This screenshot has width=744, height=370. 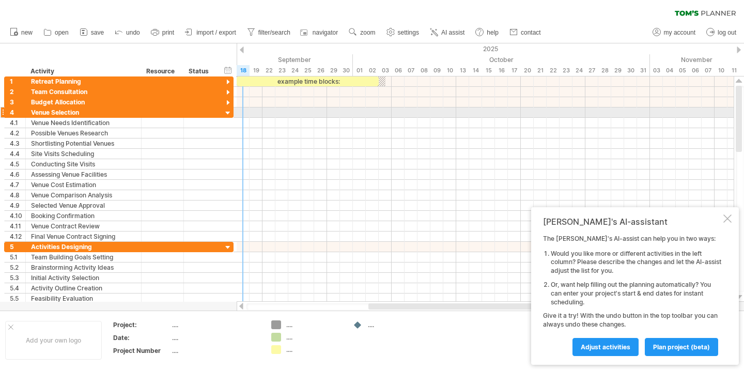 What do you see at coordinates (720, 70) in the screenshot?
I see `div: Monday, 10 November 2025` at bounding box center [720, 70].